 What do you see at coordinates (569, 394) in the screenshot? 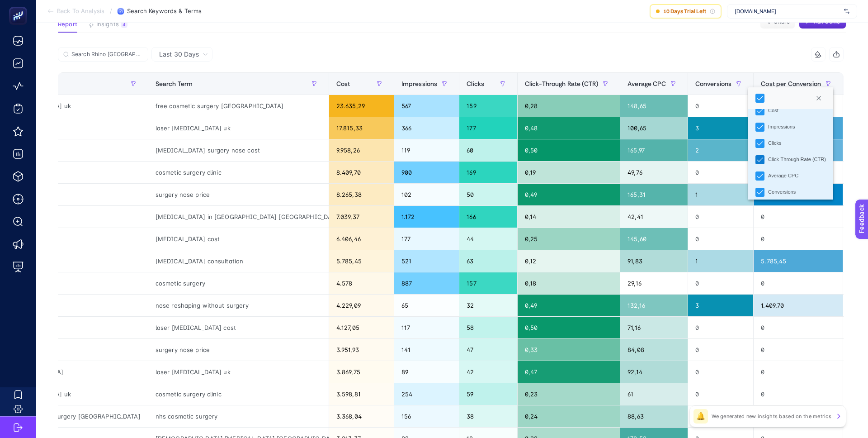
I see `div: 0,23` at bounding box center [569, 394].